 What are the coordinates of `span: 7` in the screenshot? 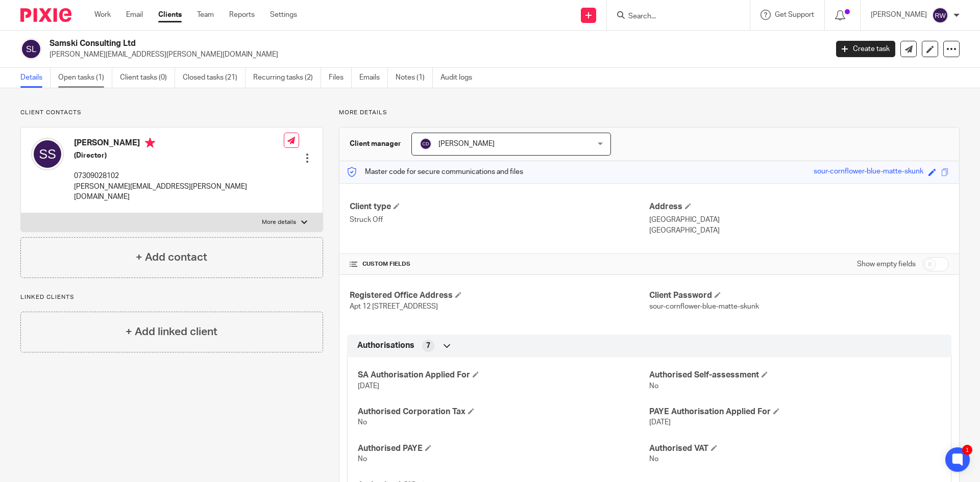 It's located at (428, 346).